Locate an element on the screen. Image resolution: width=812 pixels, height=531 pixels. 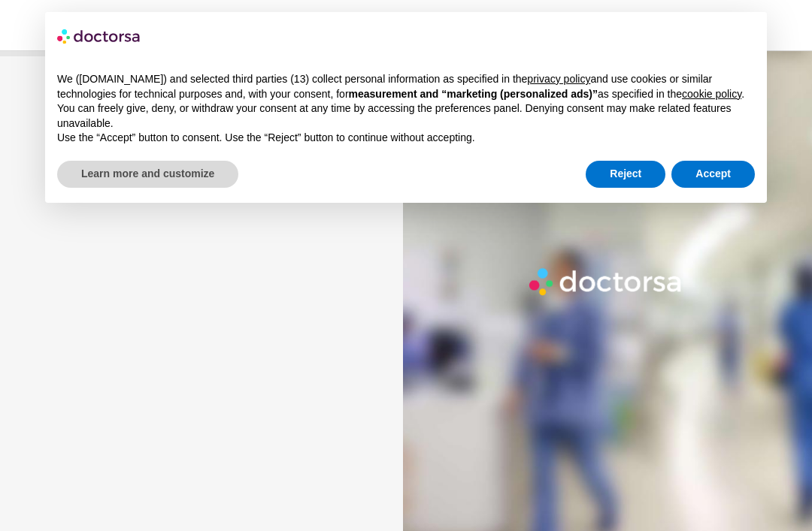
img: logo is located at coordinates (99, 36).